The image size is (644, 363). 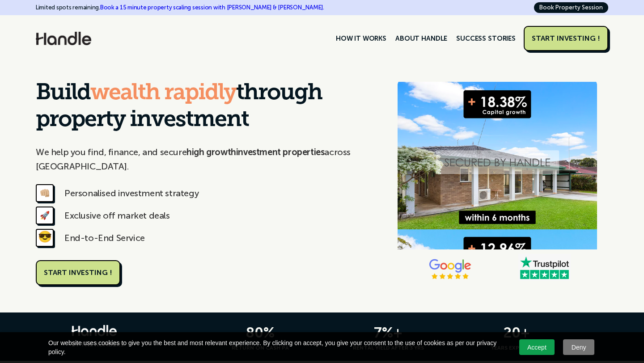 What do you see at coordinates (579, 347) in the screenshot?
I see `a: Deny` at bounding box center [579, 347].